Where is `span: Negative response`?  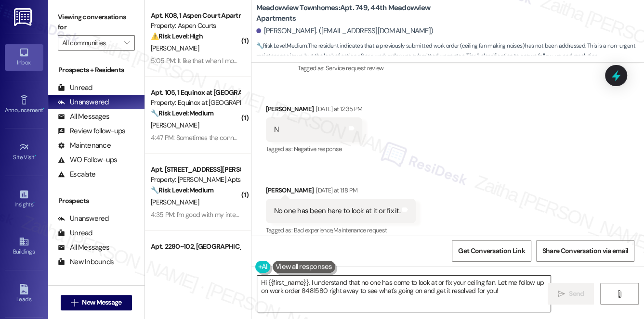
span: Negative response is located at coordinates (317, 149).